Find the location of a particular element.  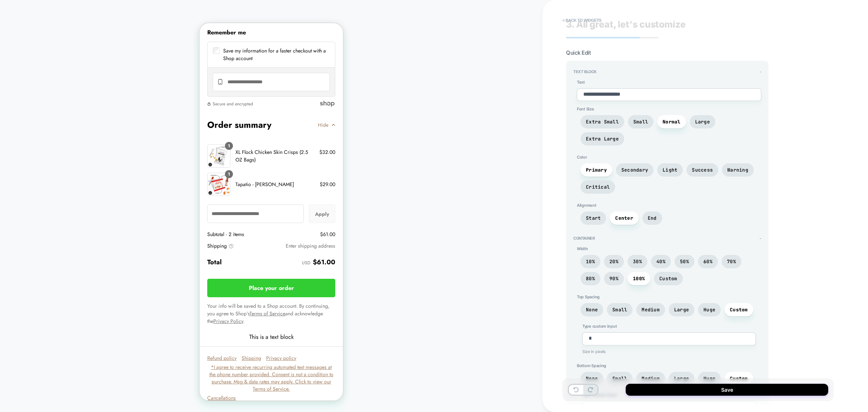

a: Terms of Service is located at coordinates (68, 290).